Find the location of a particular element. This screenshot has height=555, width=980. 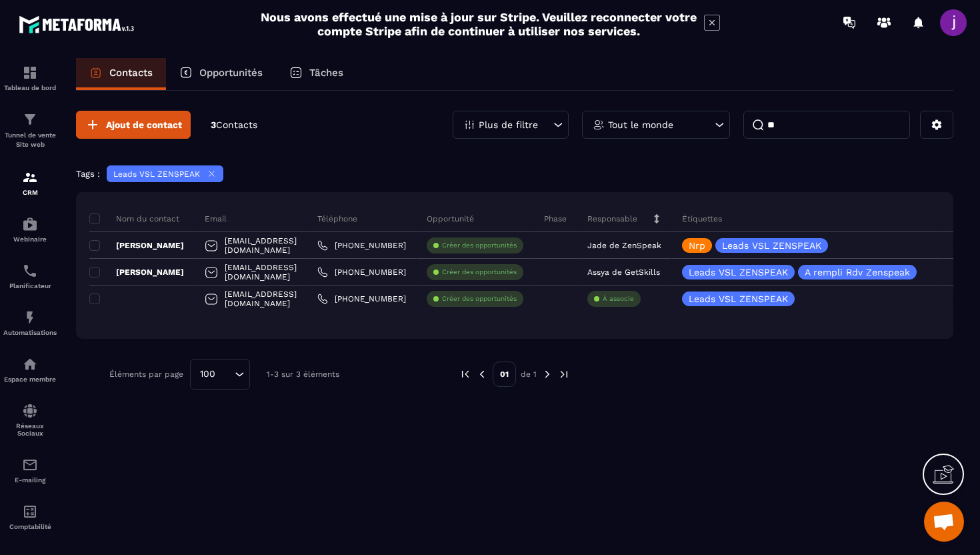

p: 3 is located at coordinates (234, 125).